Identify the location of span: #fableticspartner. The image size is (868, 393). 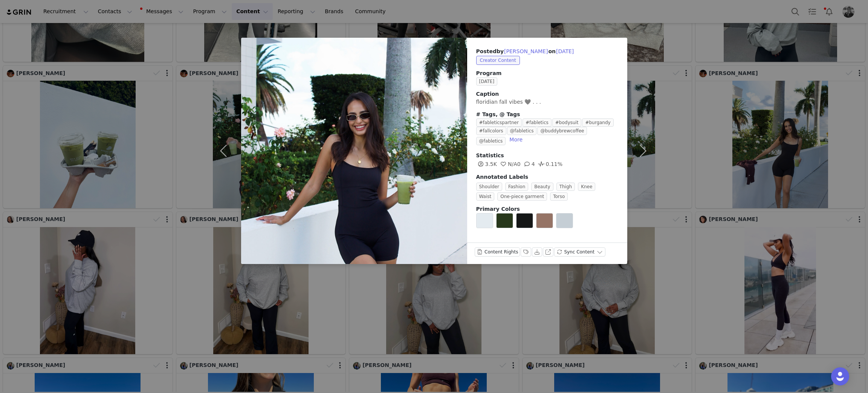
(499, 122).